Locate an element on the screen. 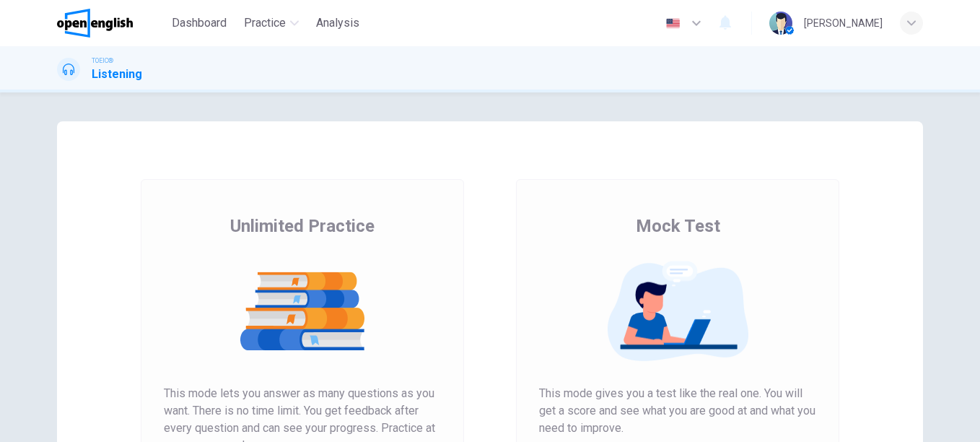 Image resolution: width=980 pixels, height=442 pixels. span: Practice is located at coordinates (265, 23).